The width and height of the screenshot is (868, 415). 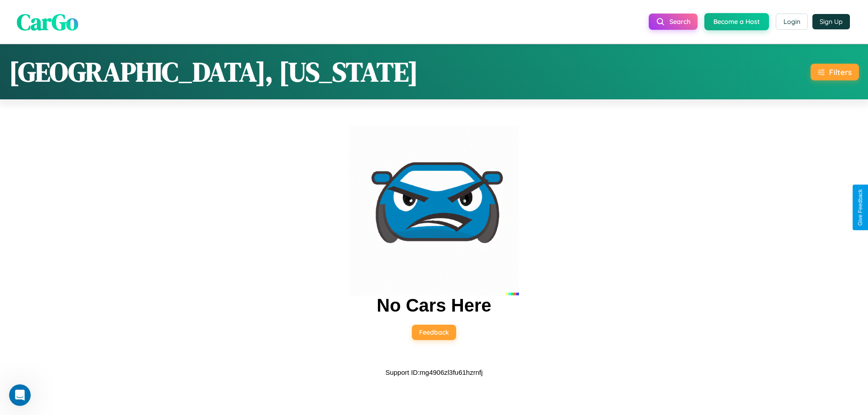 I want to click on button: Search, so click(x=674, y=22).